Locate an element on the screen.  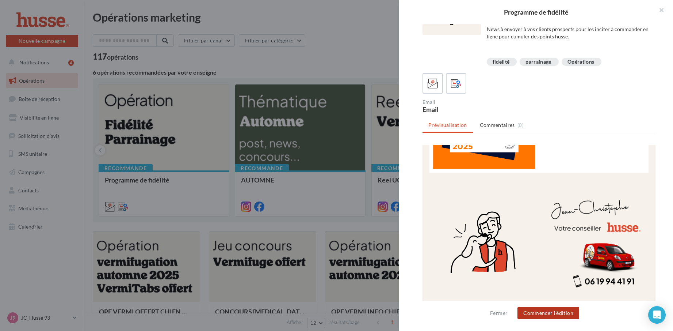
img: twitter is located at coordinates (117, 164).